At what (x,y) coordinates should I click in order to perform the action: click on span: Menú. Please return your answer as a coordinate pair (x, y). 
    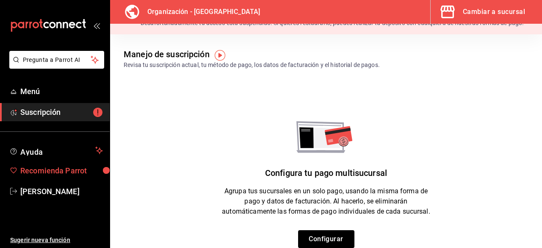
    Looking at the image, I should click on (61, 91).